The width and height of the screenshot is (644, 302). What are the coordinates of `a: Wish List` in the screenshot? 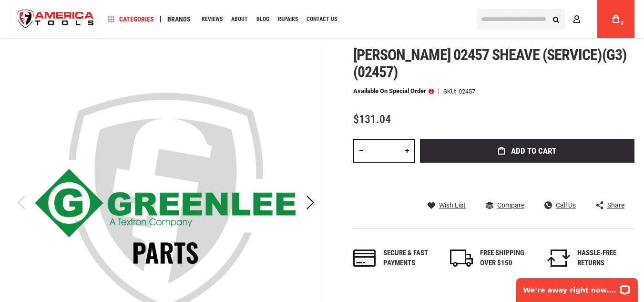 It's located at (446, 205).